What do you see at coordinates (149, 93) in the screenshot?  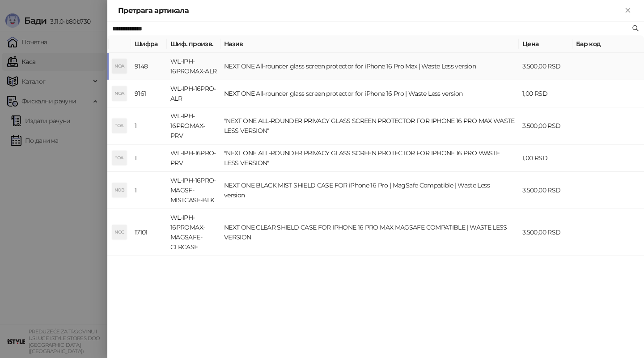 I see `td: 9161` at bounding box center [149, 93].